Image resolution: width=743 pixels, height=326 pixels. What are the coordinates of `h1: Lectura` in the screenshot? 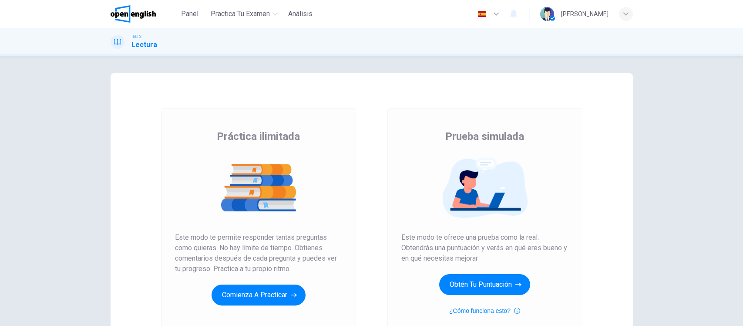 It's located at (144, 45).